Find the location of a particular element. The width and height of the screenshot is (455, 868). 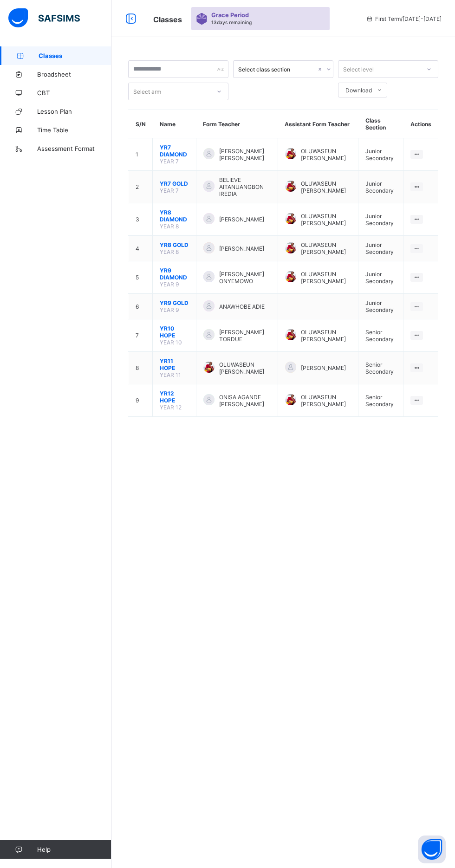

td: 2 is located at coordinates (141, 187).